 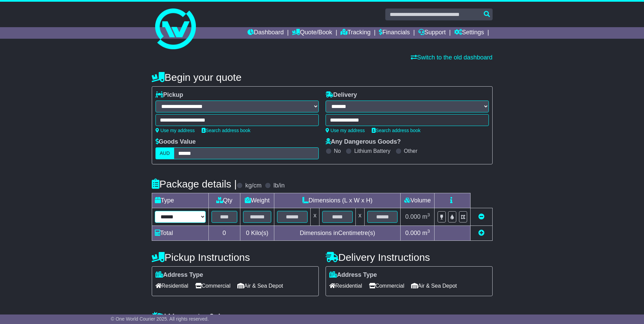 I want to click on td: Weight, so click(x=257, y=201).